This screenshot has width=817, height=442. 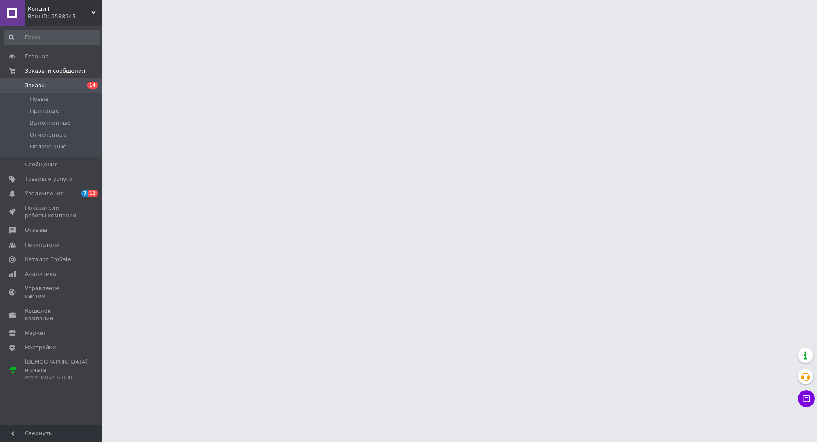 I want to click on span: 14, so click(x=92, y=85).